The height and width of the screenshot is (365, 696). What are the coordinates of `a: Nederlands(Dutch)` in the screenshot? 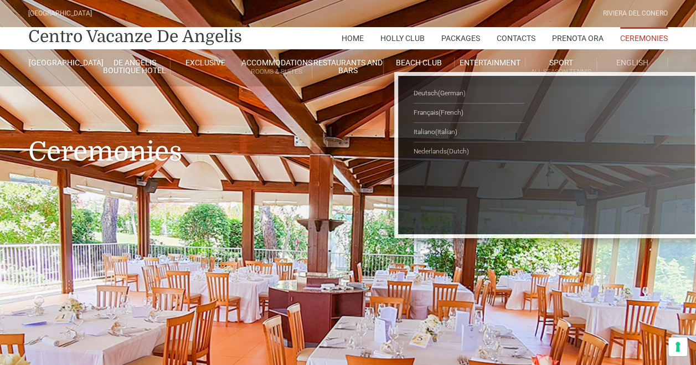 It's located at (469, 152).